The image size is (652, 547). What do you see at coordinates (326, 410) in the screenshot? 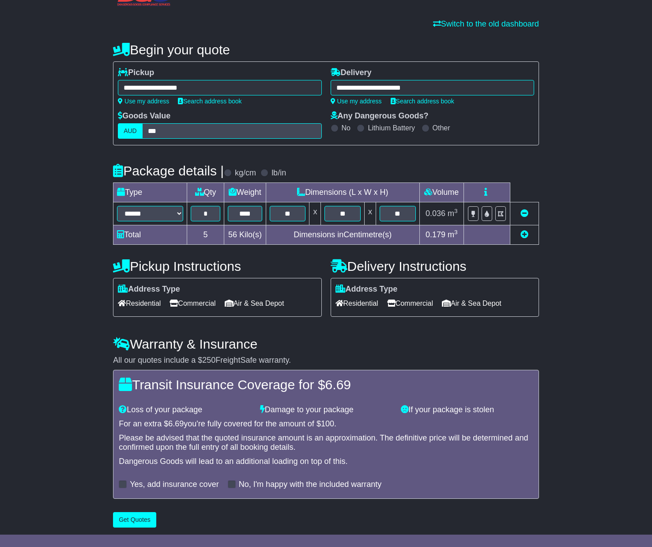
I see `div: Damage to your package` at bounding box center [326, 410].